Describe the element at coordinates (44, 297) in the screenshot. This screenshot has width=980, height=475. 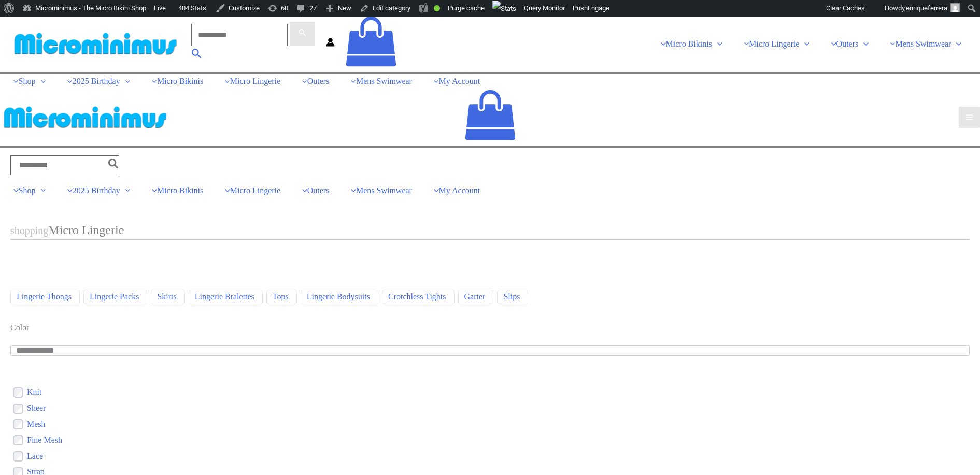
I see `a: Lingerie Thongs` at that location.